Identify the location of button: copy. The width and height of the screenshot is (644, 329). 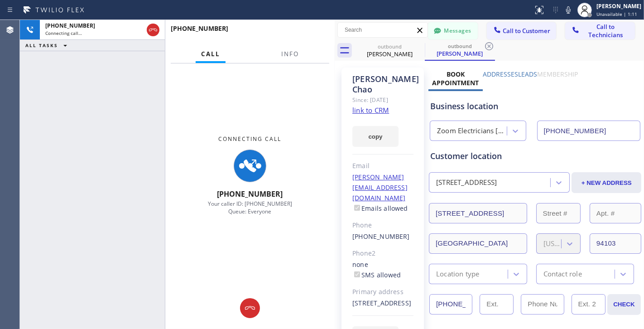
(375, 137).